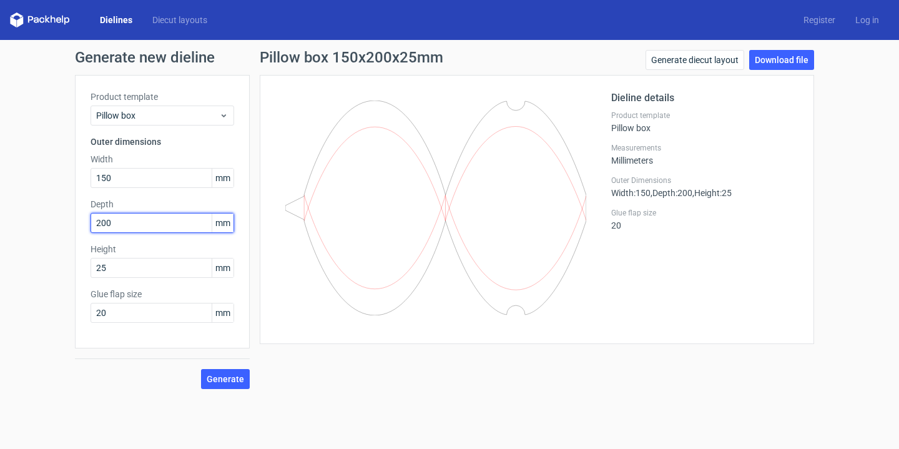  I want to click on h2: Dieline details, so click(705, 98).